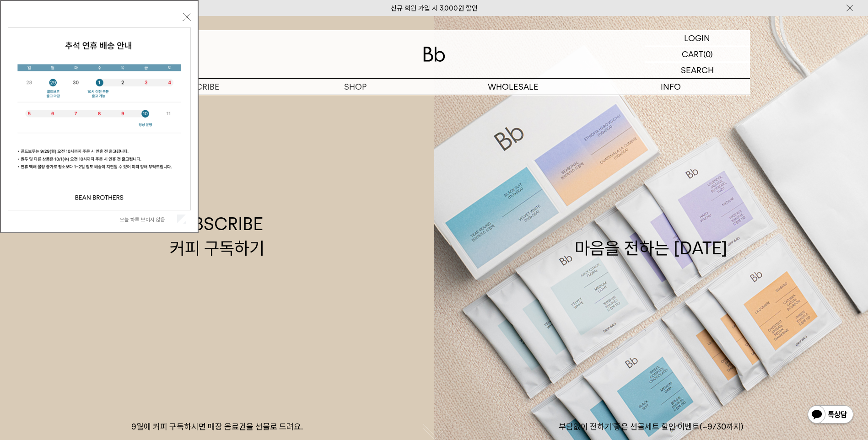 This screenshot has height=440, width=868. What do you see at coordinates (671, 86) in the screenshot?
I see `p: INFO` at bounding box center [671, 86].